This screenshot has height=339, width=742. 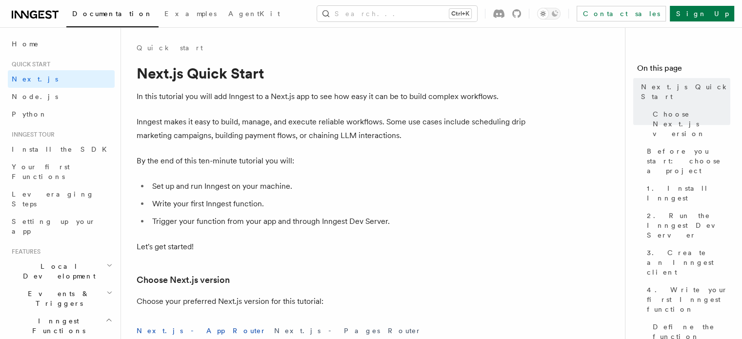 What do you see at coordinates (332, 97) in the screenshot?
I see `p: In this tutorial you will add Inngest to a Next.js app to see how easy it can be to build complex...` at bounding box center [332, 97].